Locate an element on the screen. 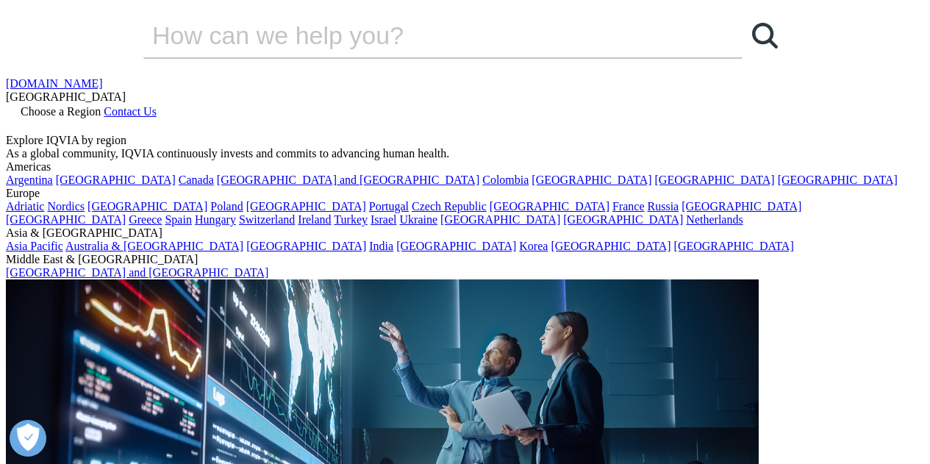 The height and width of the screenshot is (464, 930). a: Ireland is located at coordinates (314, 219).